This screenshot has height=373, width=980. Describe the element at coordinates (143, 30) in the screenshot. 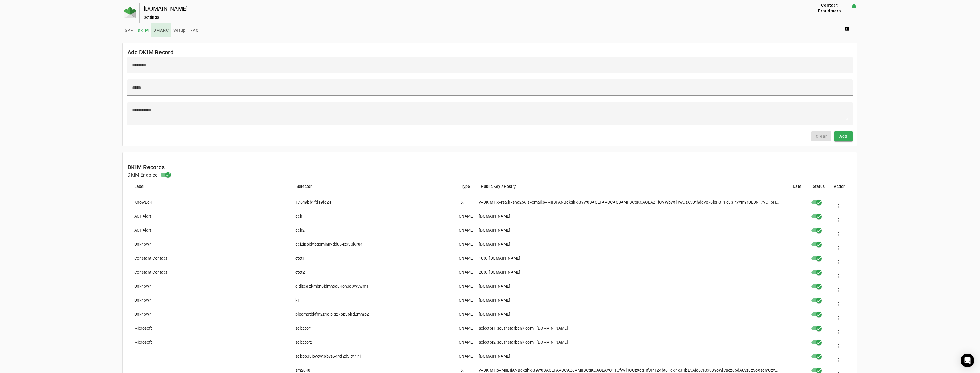

I see `span: DKIM` at that location.